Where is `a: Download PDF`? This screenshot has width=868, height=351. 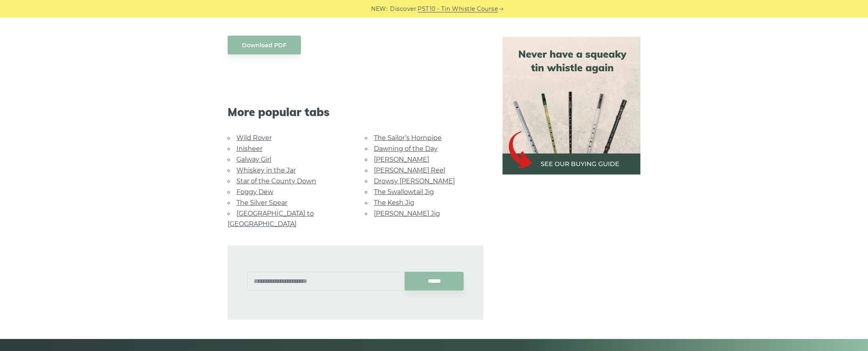
a: Download PDF is located at coordinates (264, 45).